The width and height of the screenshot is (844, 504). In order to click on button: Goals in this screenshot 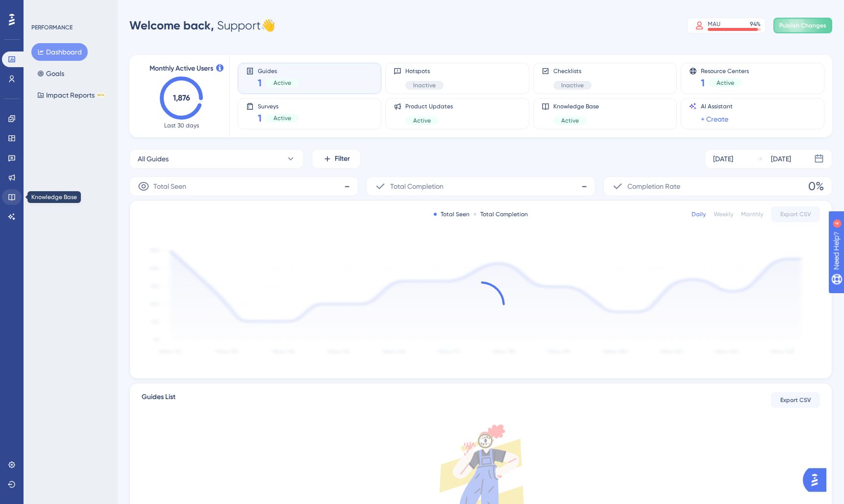, I will do `click(50, 73)`.